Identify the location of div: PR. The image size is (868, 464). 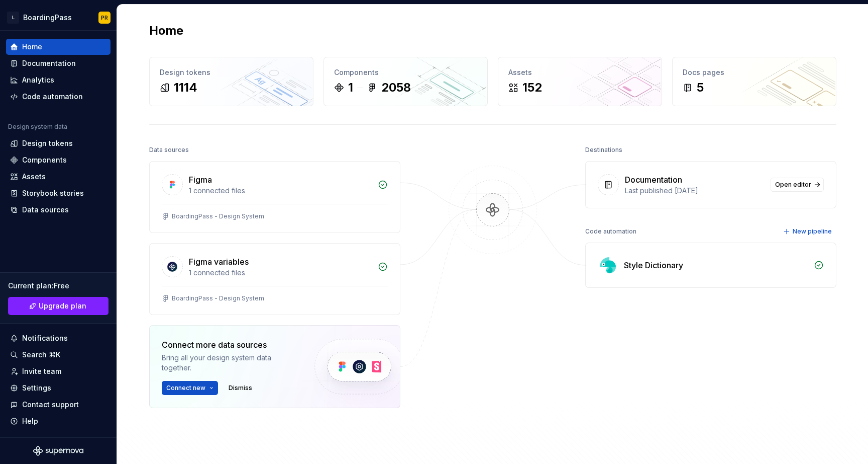
(105, 18).